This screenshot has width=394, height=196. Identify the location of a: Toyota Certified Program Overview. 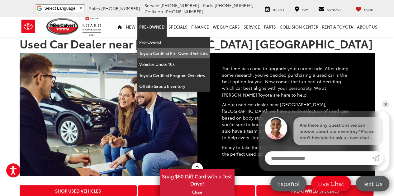
(173, 76).